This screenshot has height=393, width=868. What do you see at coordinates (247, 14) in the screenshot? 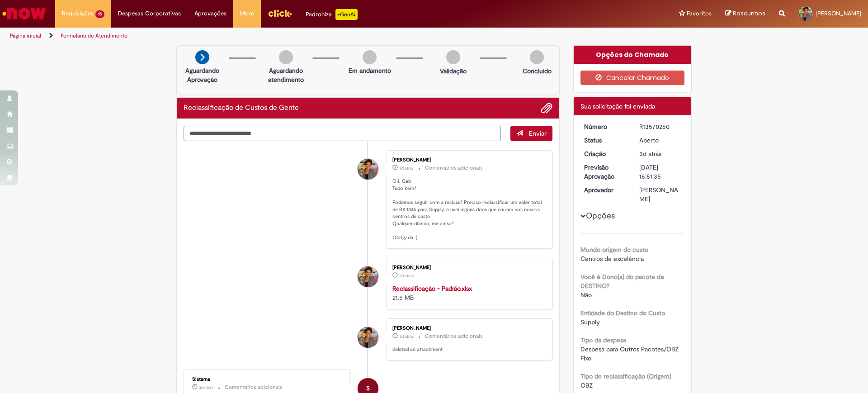
I see `span: More` at bounding box center [247, 14].